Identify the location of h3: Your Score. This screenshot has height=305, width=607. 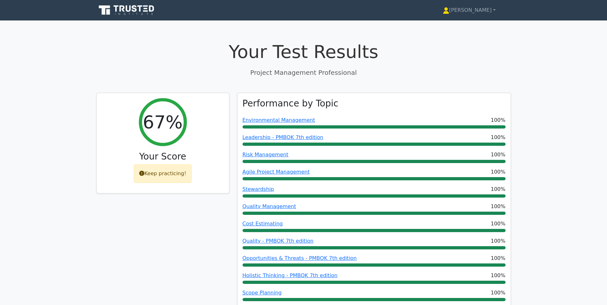
(163, 157).